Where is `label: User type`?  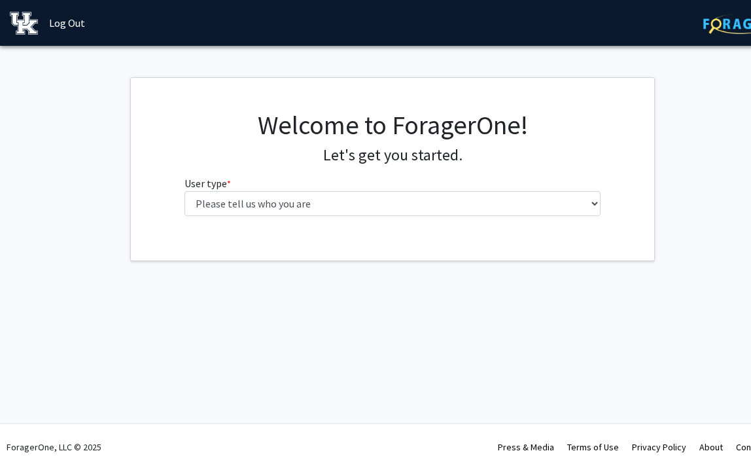
label: User type is located at coordinates (207, 183).